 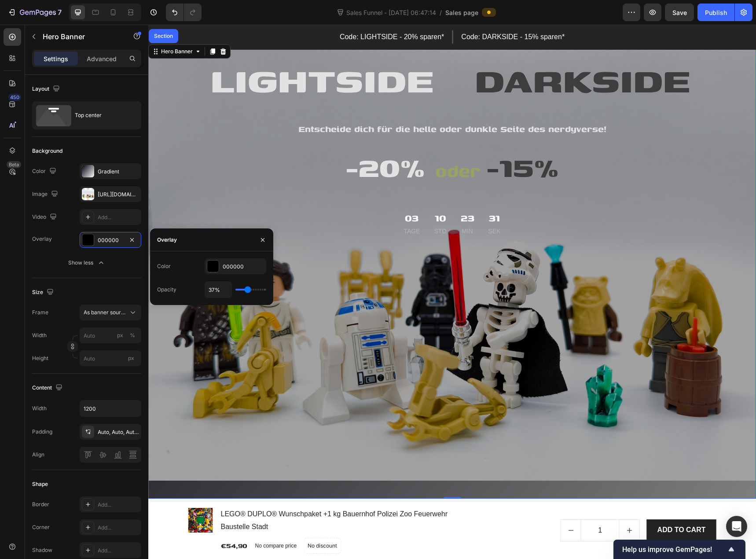 What do you see at coordinates (304, 104) in the screenshot?
I see `span: Entscheide dich für die helle oder dunkle Seite des nerdyverse!` at bounding box center [304, 104].